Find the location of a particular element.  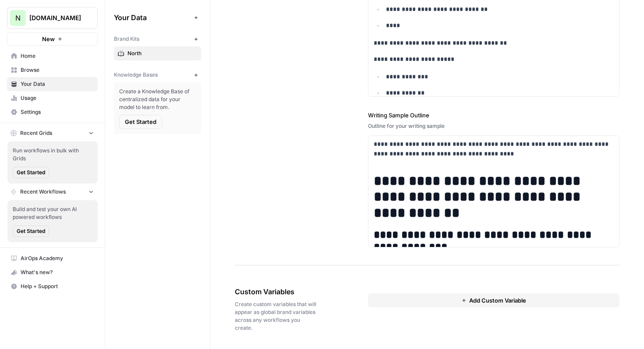

button: Help + Support is located at coordinates (52, 286).